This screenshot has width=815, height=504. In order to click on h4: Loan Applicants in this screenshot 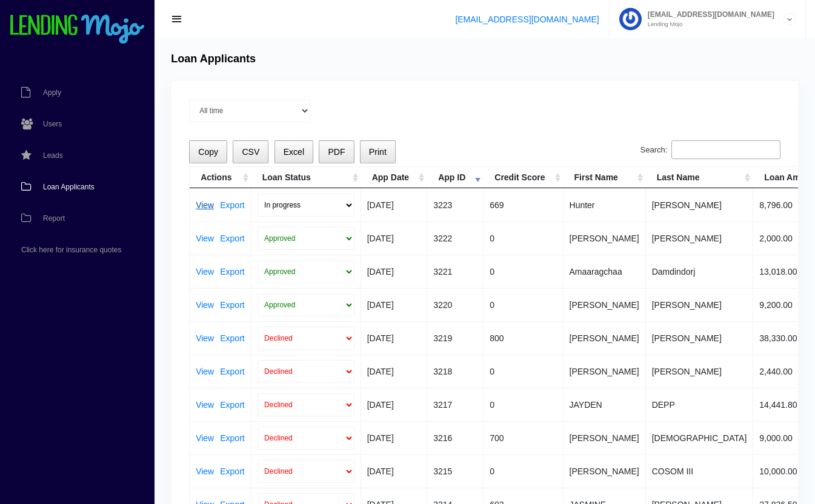, I will do `click(213, 59)`.